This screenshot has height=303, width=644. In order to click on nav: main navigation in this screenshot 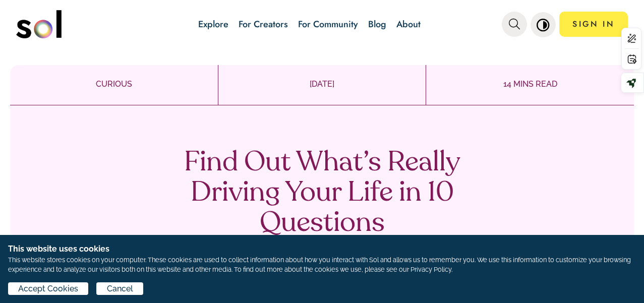, I will do `click(321, 24)`.